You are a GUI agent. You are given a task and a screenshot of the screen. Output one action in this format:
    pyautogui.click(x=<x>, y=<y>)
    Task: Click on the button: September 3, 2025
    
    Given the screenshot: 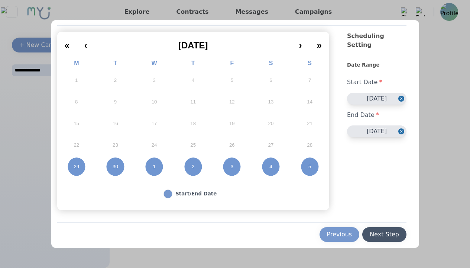 What is the action you would take?
    pyautogui.click(x=154, y=80)
    